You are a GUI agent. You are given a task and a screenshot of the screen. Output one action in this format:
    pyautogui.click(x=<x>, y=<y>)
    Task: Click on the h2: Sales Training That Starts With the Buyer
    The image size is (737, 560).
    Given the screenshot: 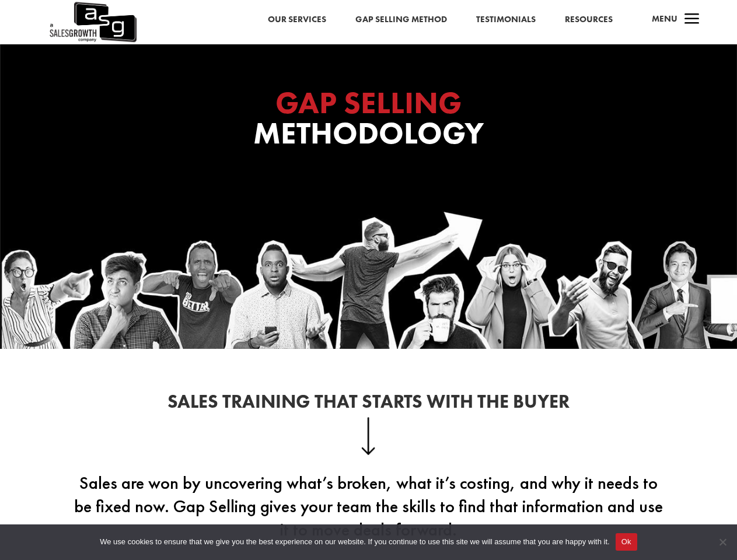 What is the action you would take?
    pyautogui.click(x=368, y=405)
    